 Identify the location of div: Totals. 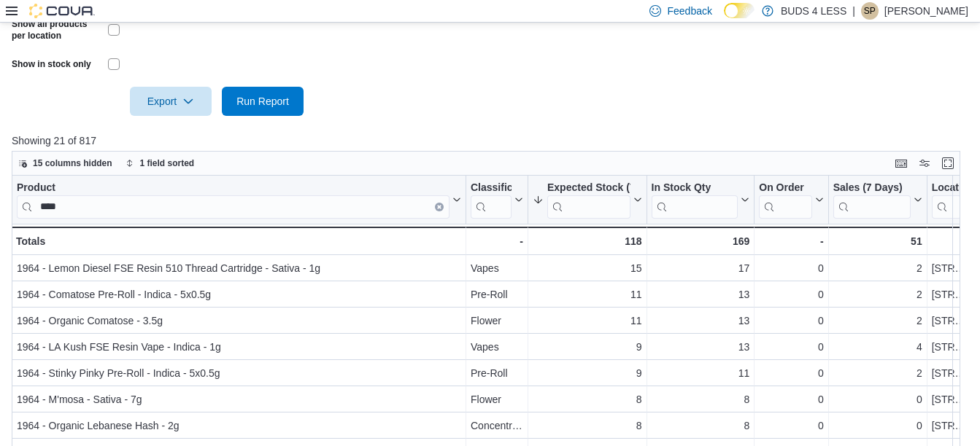
(238, 242).